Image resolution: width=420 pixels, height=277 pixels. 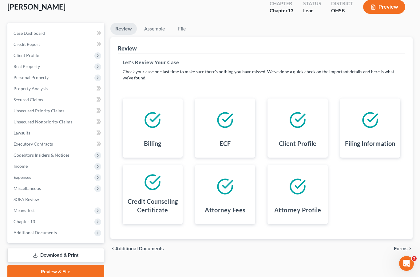 I want to click on div: Lead, so click(x=312, y=10).